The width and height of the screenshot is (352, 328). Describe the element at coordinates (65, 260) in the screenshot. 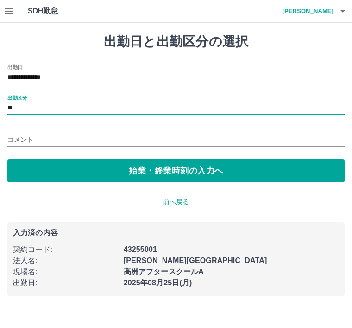

I see `p: 法人名 :` at that location.